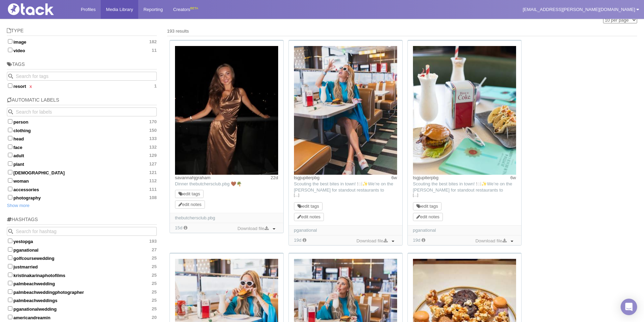  What do you see at coordinates (10, 308) in the screenshot?
I see `input: pganationalwedding25` at bounding box center [10, 308].